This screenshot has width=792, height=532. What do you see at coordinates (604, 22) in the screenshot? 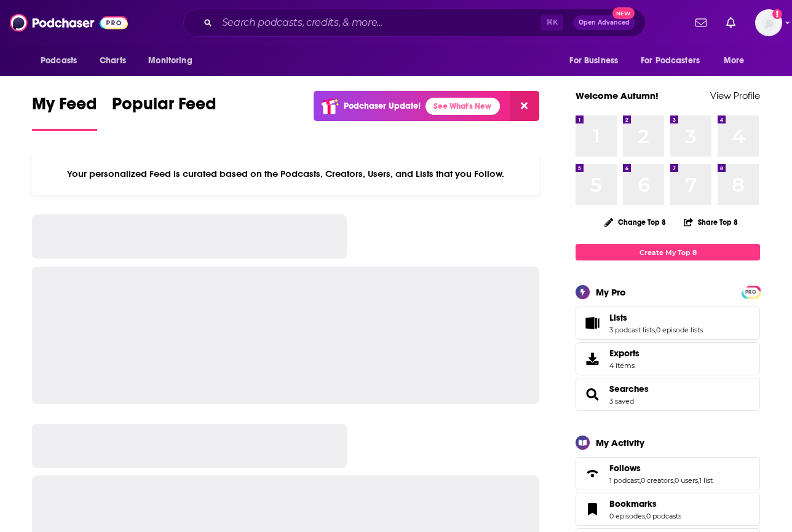
I see `button: Open AdvancedNew` at bounding box center [604, 22].